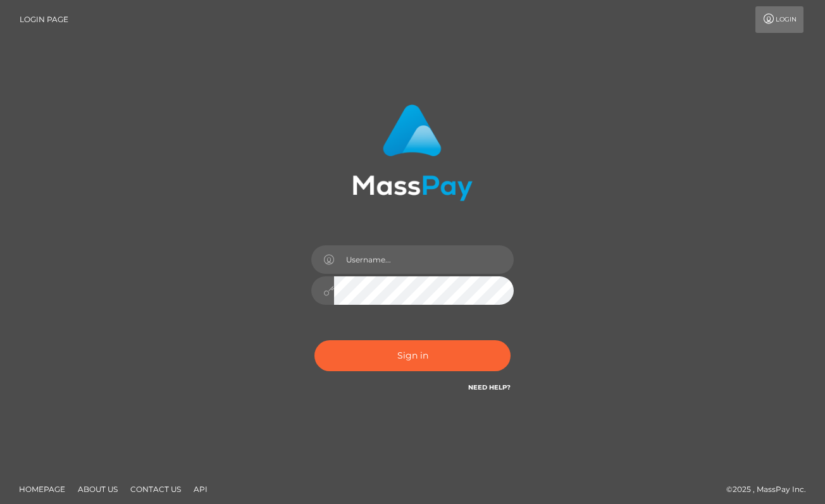 The height and width of the screenshot is (504, 825). What do you see at coordinates (412, 356) in the screenshot?
I see `button: Sign in` at bounding box center [412, 356].